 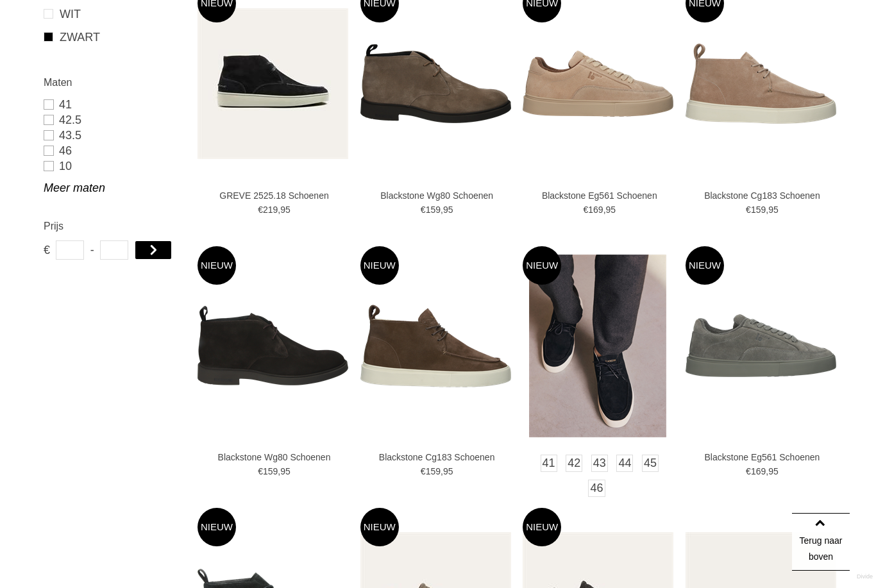 I want to click on a: WIT, so click(x=112, y=15).